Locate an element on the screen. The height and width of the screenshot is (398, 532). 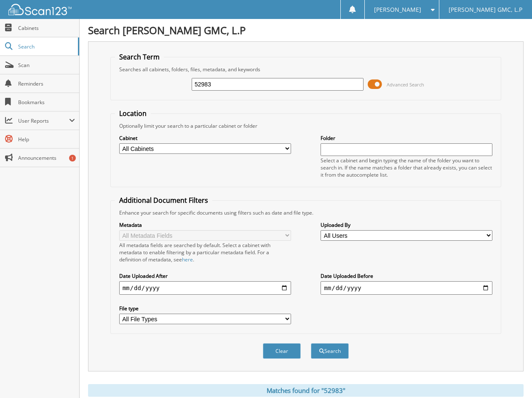
a: here is located at coordinates (187, 259).